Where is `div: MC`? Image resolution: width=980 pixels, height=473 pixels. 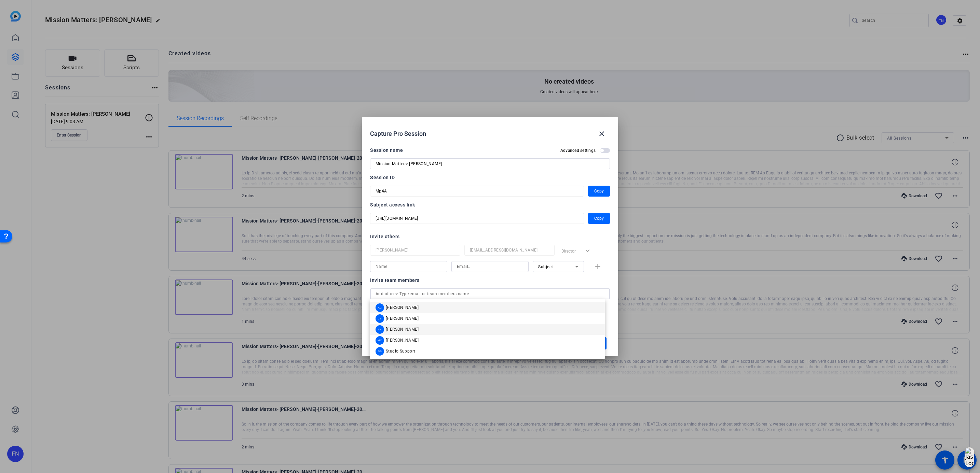
div: MC is located at coordinates (380, 340).